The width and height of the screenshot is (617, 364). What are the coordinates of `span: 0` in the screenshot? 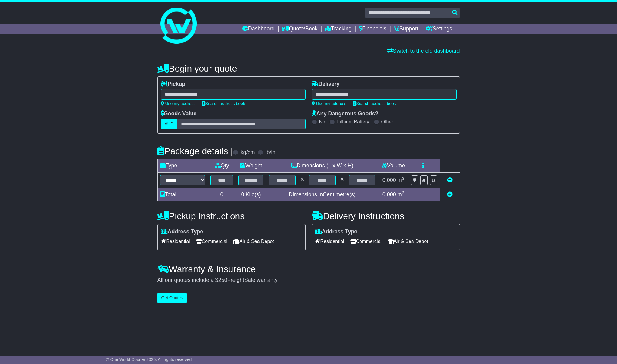 It's located at (242, 194).